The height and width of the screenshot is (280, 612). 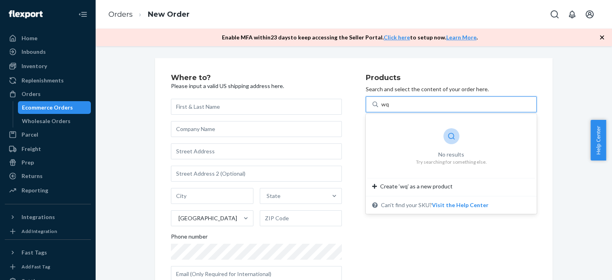 I want to click on a: Parcel, so click(x=48, y=135).